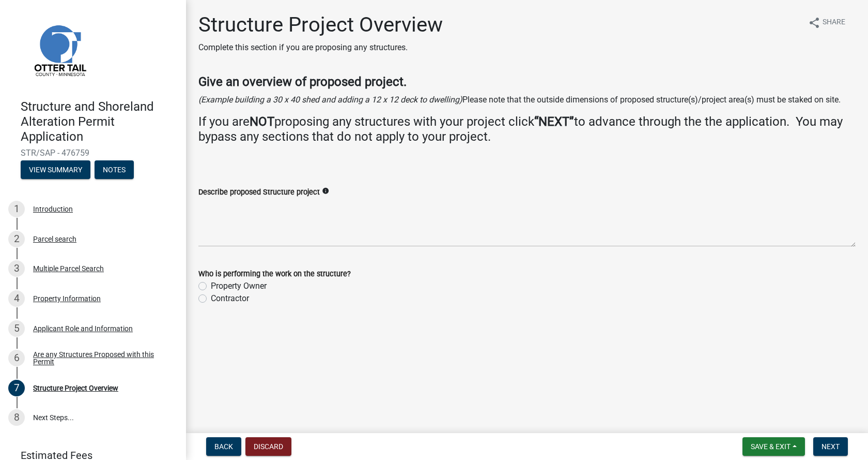  I want to click on span: Back, so click(223, 446).